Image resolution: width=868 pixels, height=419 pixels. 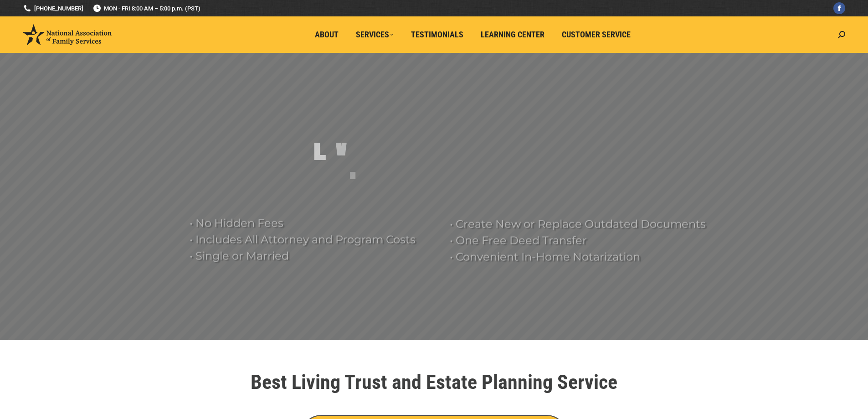 I want to click on h1: Best Living Trust and Estate Planning Service, so click(x=434, y=382).